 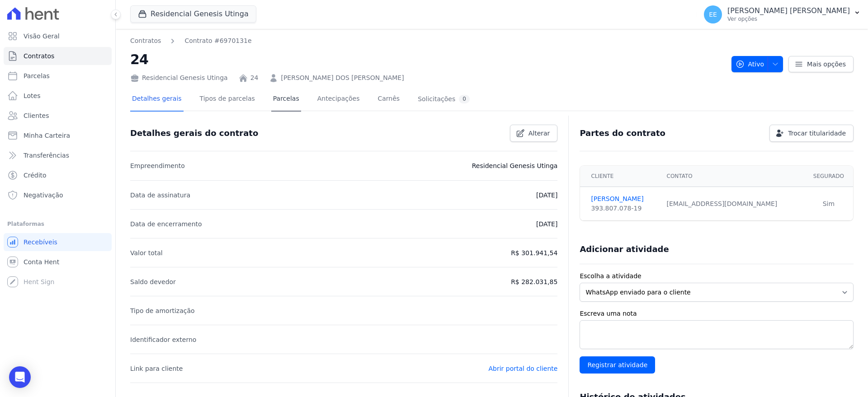 I want to click on a: Detalhes gerais, so click(x=157, y=99).